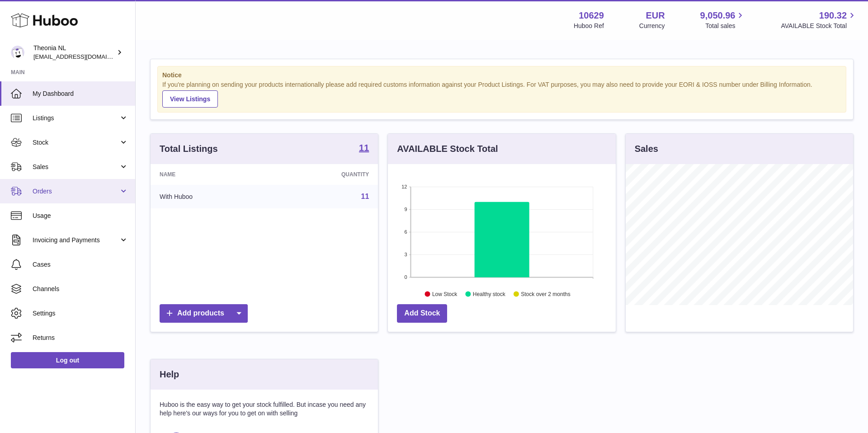 This screenshot has height=433, width=868. I want to click on th: Quantity, so click(325, 174).